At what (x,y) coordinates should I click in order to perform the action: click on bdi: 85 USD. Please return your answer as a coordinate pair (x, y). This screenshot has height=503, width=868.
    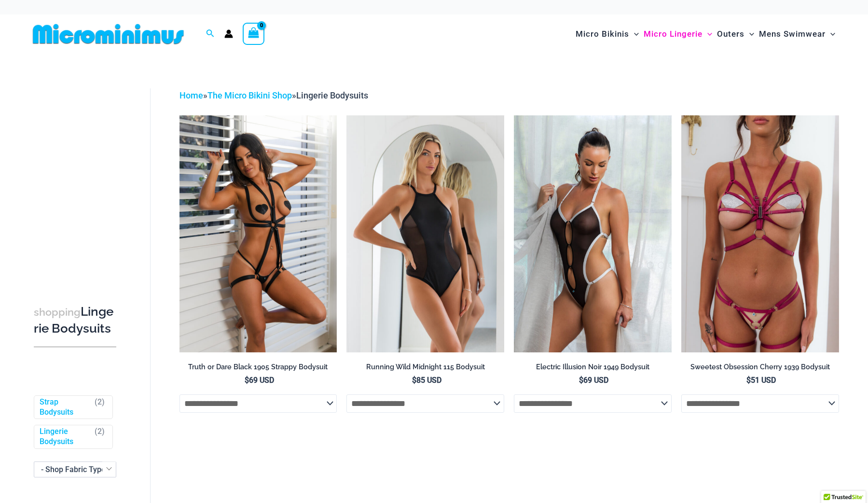
    Looking at the image, I should click on (426, 380).